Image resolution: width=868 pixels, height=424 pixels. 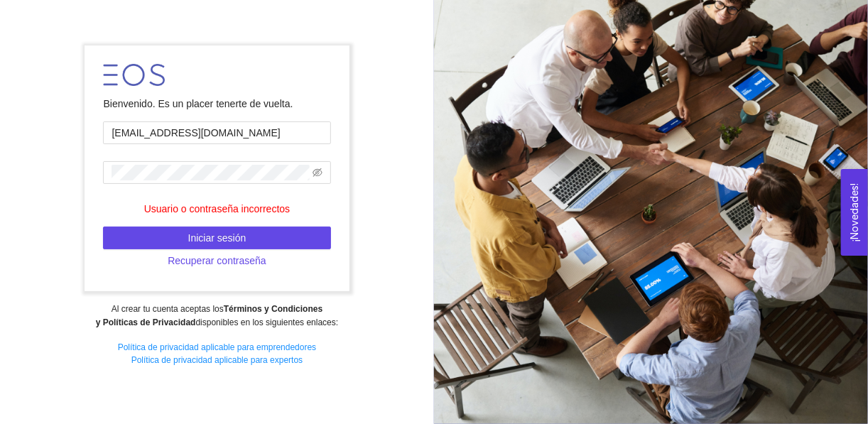 What do you see at coordinates (217, 104) in the screenshot?
I see `div: Bienvenido. Es un placer tenerte de vuelta.` at bounding box center [217, 104].